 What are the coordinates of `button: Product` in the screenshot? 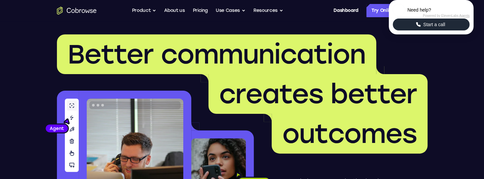 It's located at (144, 11).